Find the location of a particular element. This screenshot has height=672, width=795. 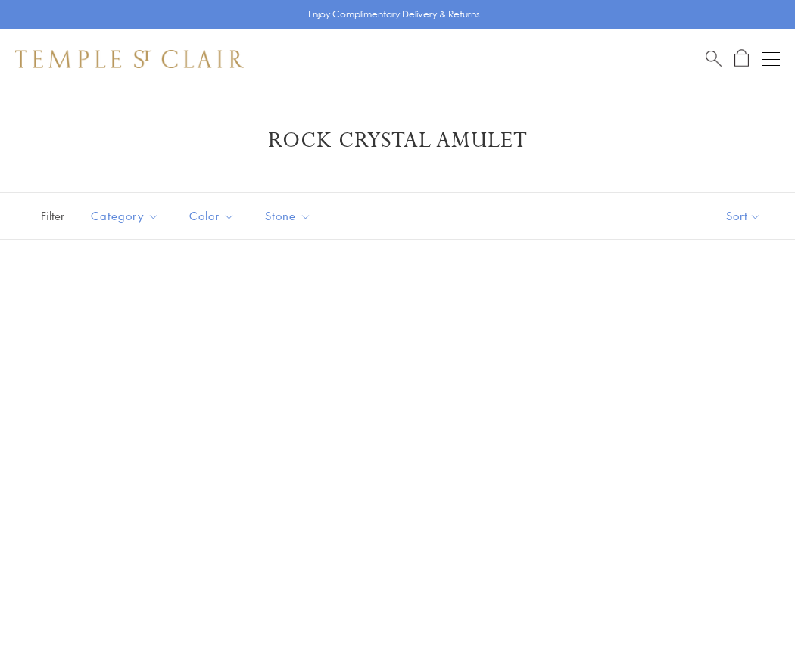

span: Color is located at coordinates (213, 216).